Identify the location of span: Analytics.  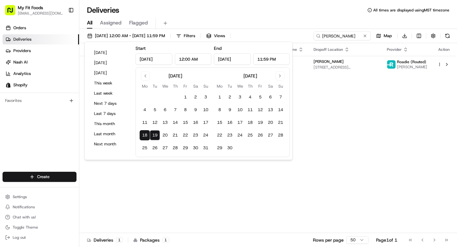
(22, 74).